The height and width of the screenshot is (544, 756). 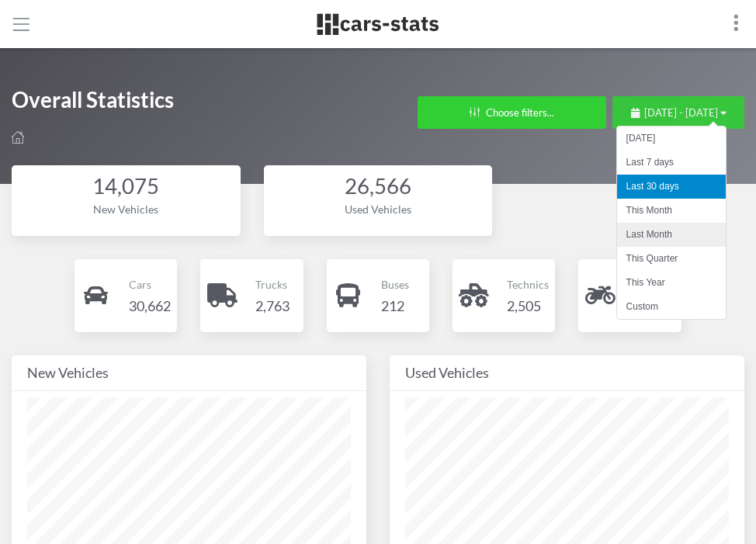 What do you see at coordinates (672, 162) in the screenshot?
I see `li: Last 7 days` at bounding box center [672, 162].